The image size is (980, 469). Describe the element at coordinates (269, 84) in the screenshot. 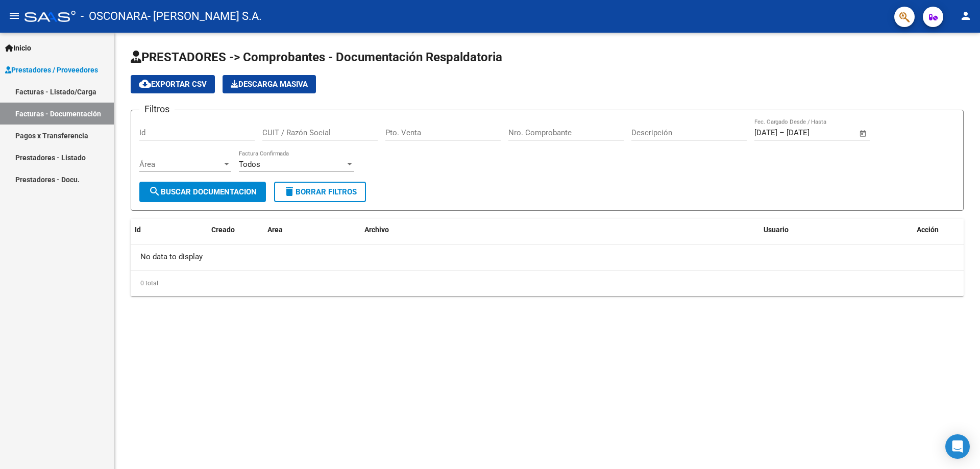

I see `app-download-masive: Descarga masiva de comprobantes (adjuntos)` at that location.